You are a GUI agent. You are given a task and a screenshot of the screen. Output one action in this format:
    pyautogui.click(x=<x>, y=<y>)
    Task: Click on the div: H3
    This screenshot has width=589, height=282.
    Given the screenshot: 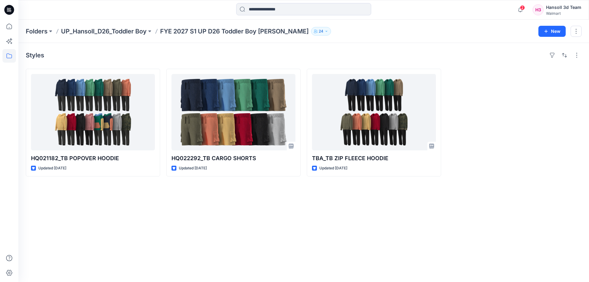 What is the action you would take?
    pyautogui.click(x=538, y=10)
    